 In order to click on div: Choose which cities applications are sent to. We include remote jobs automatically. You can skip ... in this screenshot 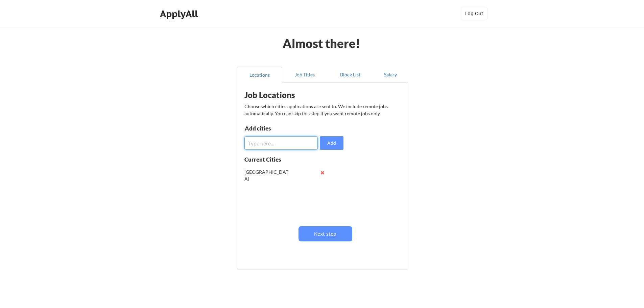, I will do `click(322, 110)`.